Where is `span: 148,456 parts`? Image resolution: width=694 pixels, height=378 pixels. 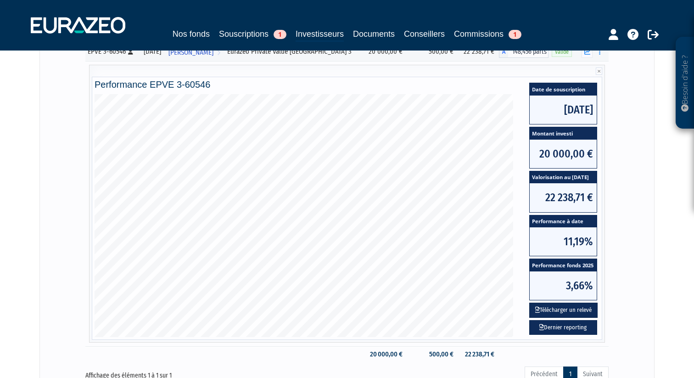 span: 148,456 parts is located at coordinates (529, 52).